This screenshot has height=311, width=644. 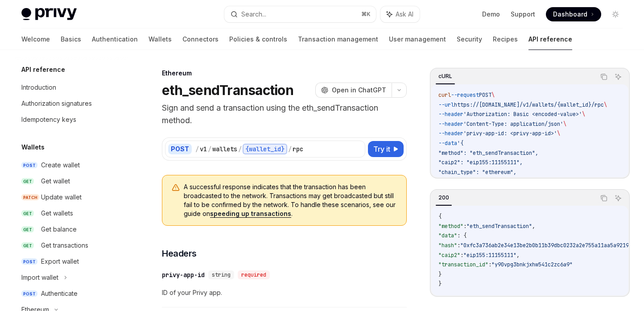 What do you see at coordinates (445, 95) in the screenshot?
I see `span: curl` at bounding box center [445, 95].